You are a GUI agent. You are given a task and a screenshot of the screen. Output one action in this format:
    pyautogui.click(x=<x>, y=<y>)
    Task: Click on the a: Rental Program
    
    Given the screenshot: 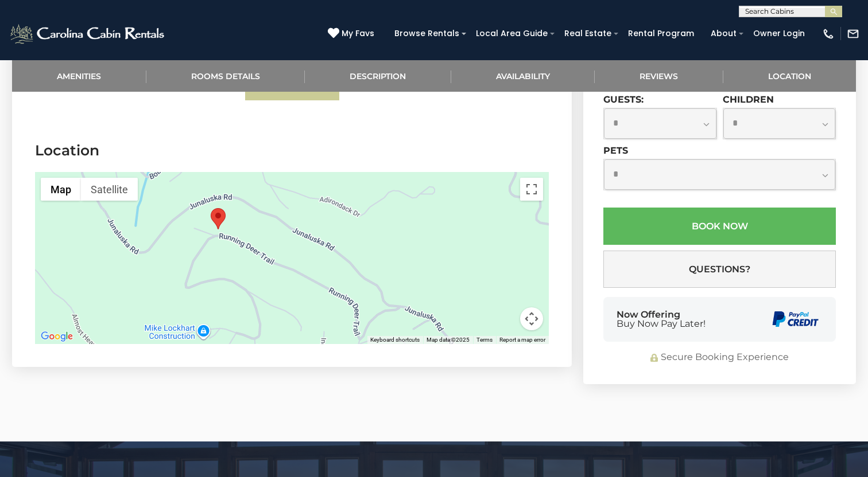 What is the action you would take?
    pyautogui.click(x=661, y=33)
    